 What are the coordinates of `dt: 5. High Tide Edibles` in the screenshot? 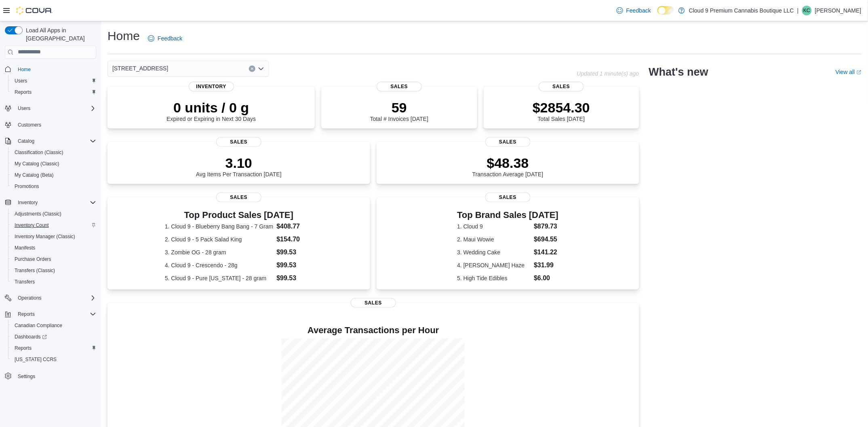 It's located at (494, 278).